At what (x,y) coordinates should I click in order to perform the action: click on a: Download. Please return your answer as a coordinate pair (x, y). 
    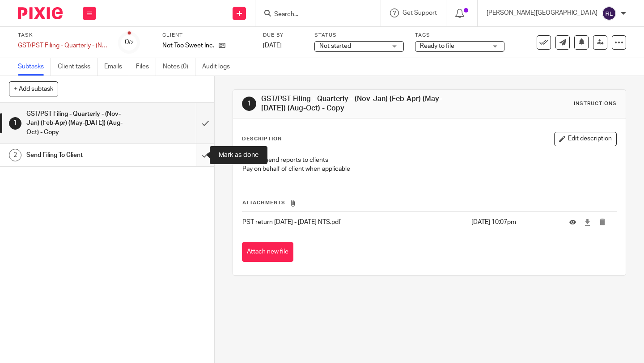
    Looking at the image, I should click on (587, 222).